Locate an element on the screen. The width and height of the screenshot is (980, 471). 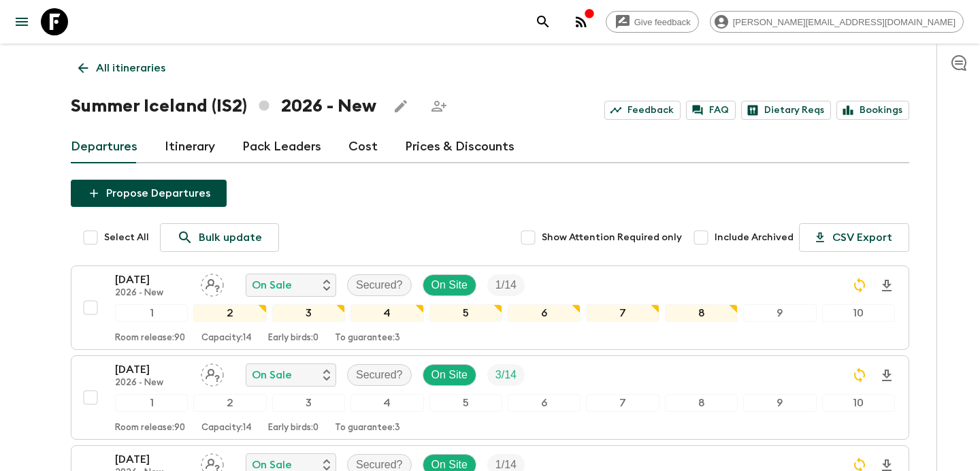
button: Edit this itinerary is located at coordinates (401, 106).